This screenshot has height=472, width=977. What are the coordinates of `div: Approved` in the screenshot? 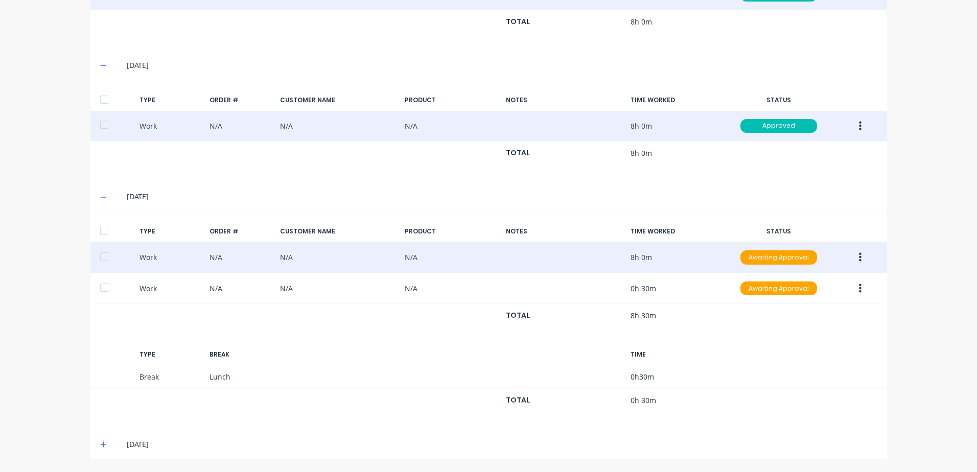 It's located at (779, 126).